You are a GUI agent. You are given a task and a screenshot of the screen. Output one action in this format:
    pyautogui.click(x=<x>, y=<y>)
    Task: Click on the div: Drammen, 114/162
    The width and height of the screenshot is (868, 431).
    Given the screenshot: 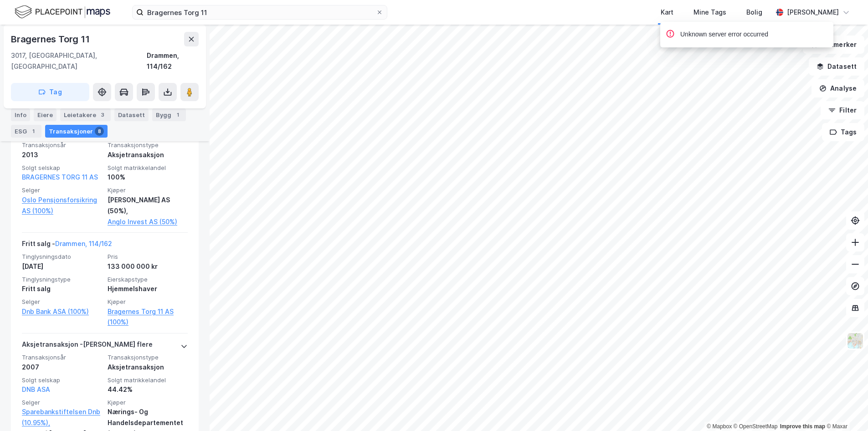 What is the action you would take?
    pyautogui.click(x=173, y=61)
    